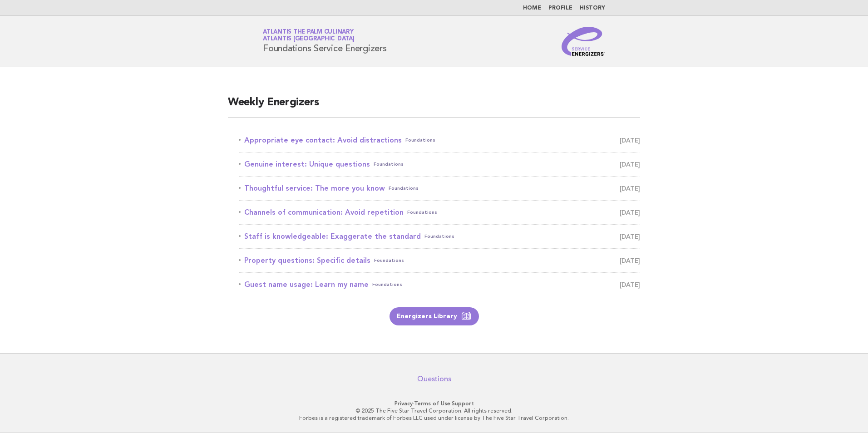 This screenshot has height=433, width=868. What do you see at coordinates (325, 41) in the screenshot?
I see `h1: Foundations Service Energizers` at bounding box center [325, 41].